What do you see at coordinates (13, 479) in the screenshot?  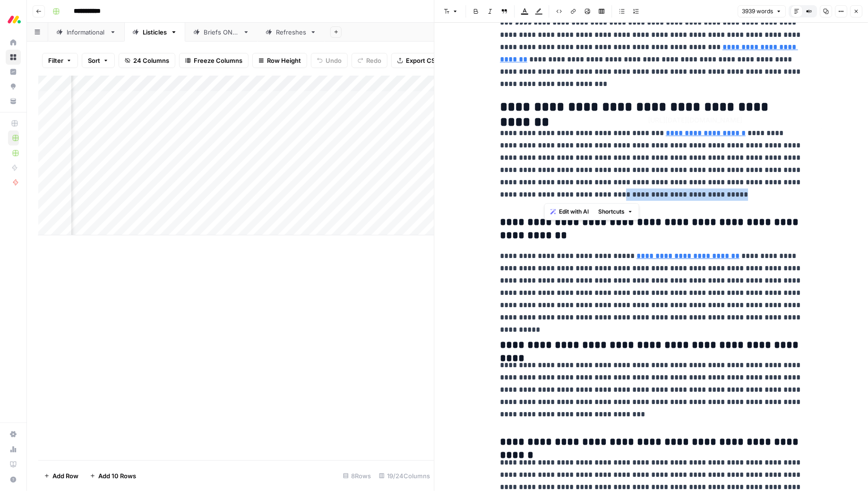 I see `button: Help + Support` at bounding box center [13, 479].